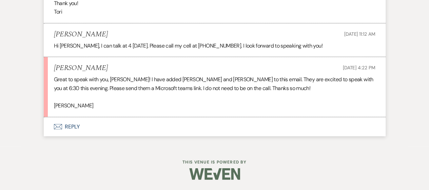 The height and width of the screenshot is (190, 429). Describe the element at coordinates (215, 174) in the screenshot. I see `img: Weven Logo` at that location.